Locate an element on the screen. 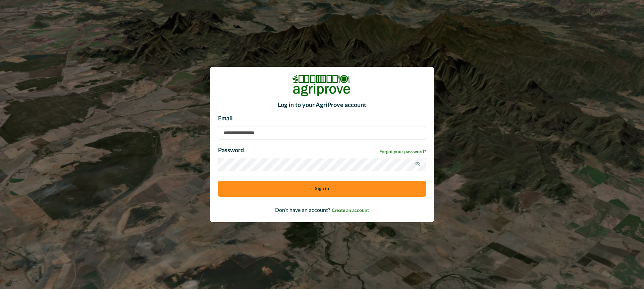 Image resolution: width=644 pixels, height=289 pixels. a: Create an account is located at coordinates (350, 210).